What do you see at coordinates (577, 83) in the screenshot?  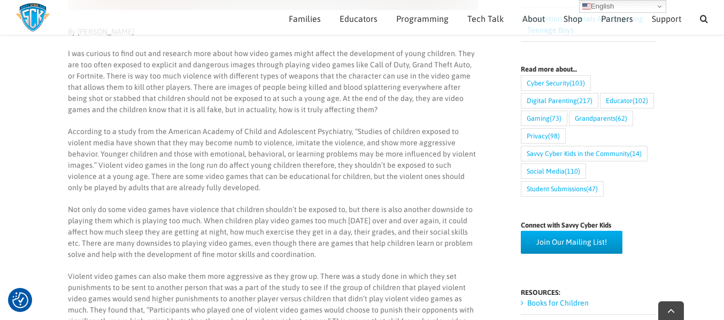 I see `span: (103)` at bounding box center [577, 83].